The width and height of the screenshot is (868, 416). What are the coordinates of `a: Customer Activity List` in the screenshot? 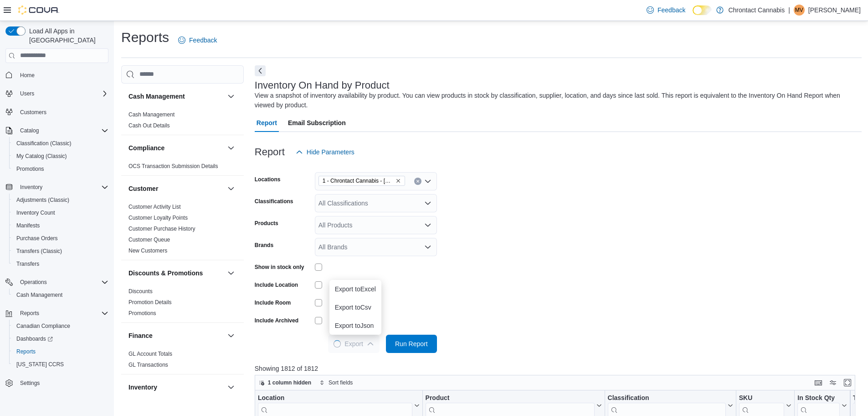 It's located at (155, 206).